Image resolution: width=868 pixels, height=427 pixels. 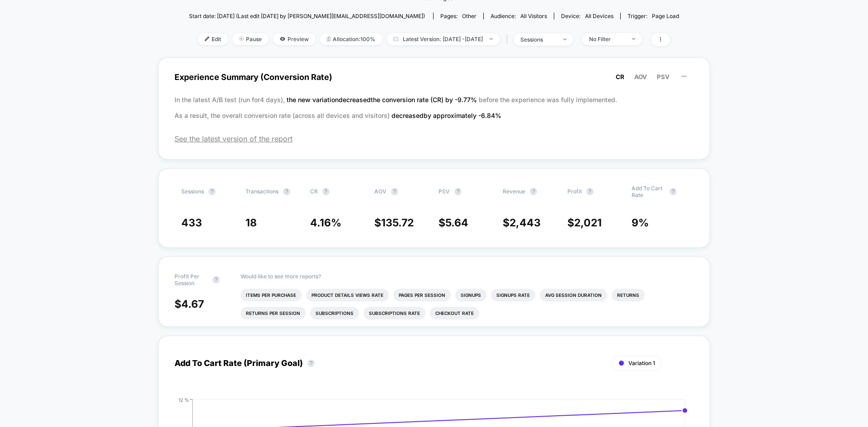 I want to click on span: 2,443, so click(x=525, y=223).